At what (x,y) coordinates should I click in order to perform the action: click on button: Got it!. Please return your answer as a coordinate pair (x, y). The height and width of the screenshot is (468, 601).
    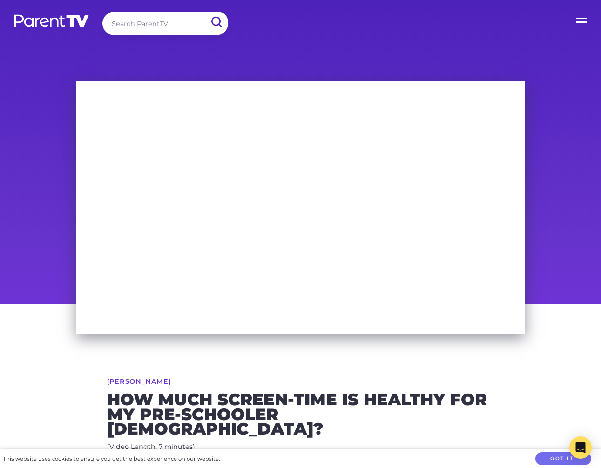
    Looking at the image, I should click on (563, 459).